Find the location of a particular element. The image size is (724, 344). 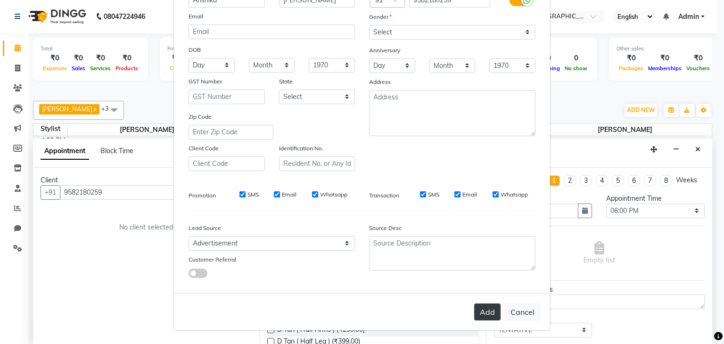

label: Source Desc is located at coordinates (385, 228).